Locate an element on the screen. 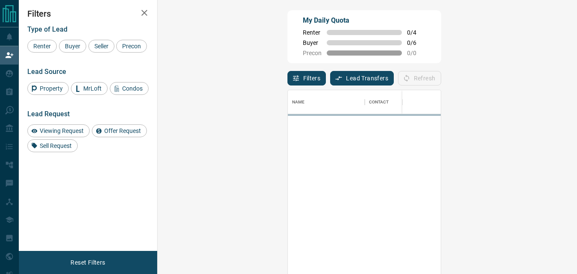 This screenshot has height=274, width=577. span: Type of Lead is located at coordinates (47, 29).